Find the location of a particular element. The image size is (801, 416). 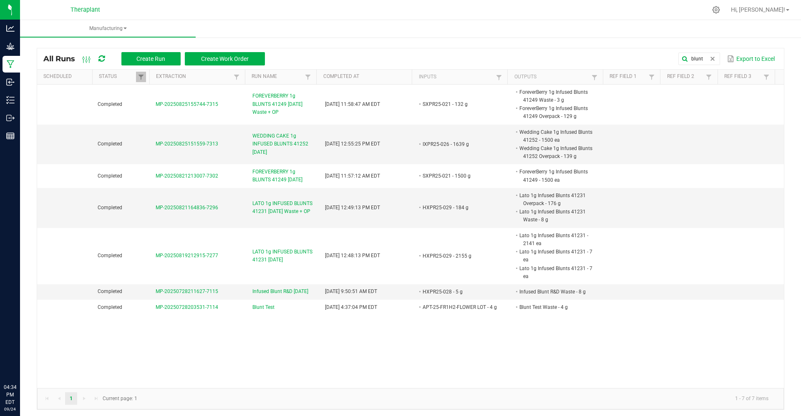

span: MP-20250825151559-7313 is located at coordinates (187, 144).